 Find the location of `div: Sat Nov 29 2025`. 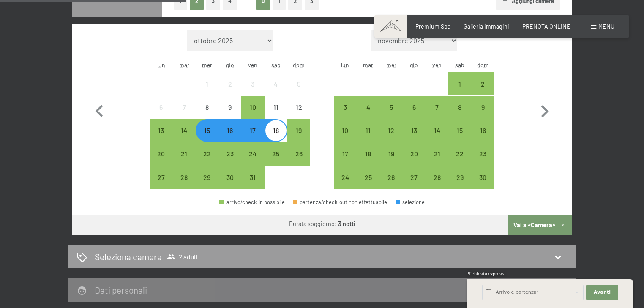

div: Sat Nov 29 2025 is located at coordinates (460, 177).